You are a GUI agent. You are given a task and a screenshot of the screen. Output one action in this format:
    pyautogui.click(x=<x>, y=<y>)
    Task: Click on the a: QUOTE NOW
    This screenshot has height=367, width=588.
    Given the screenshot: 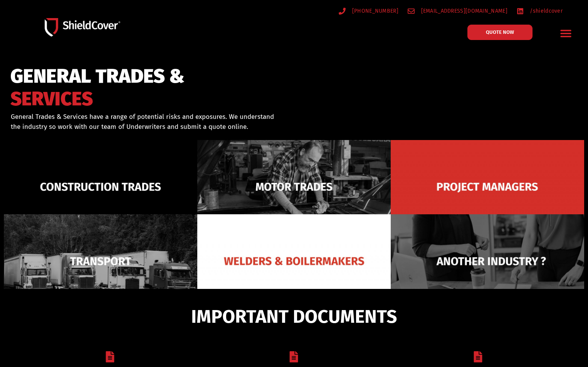 What is the action you would take?
    pyautogui.click(x=499, y=32)
    